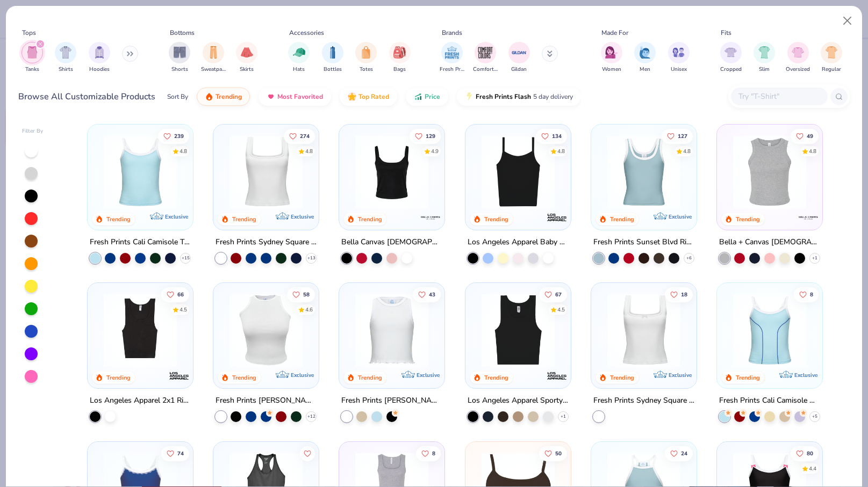 The width and height of the screenshot is (868, 487). Describe the element at coordinates (333, 58) in the screenshot. I see `div: filter for Bottles` at that location.